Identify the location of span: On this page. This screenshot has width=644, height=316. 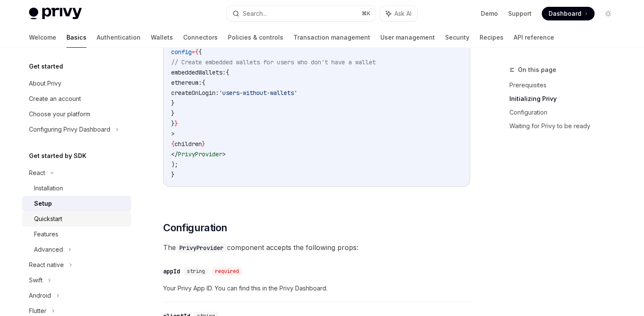
(537, 70).